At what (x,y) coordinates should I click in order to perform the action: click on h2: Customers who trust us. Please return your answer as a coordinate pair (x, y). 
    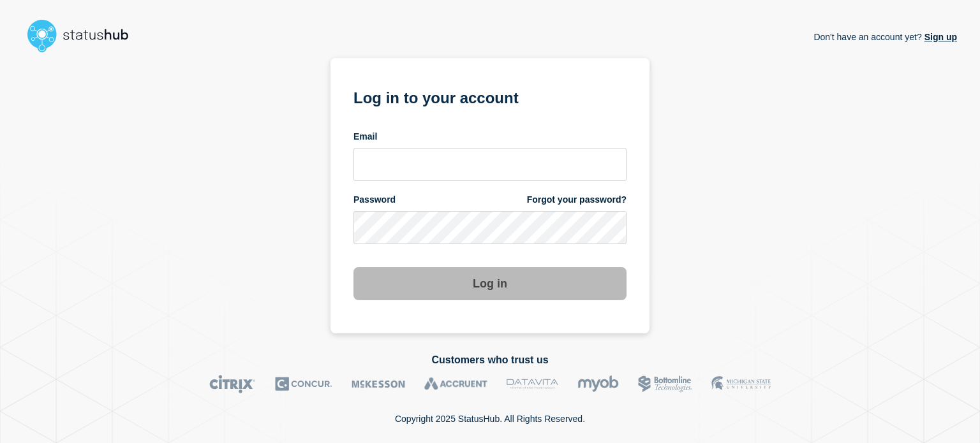
    Looking at the image, I should click on (490, 361).